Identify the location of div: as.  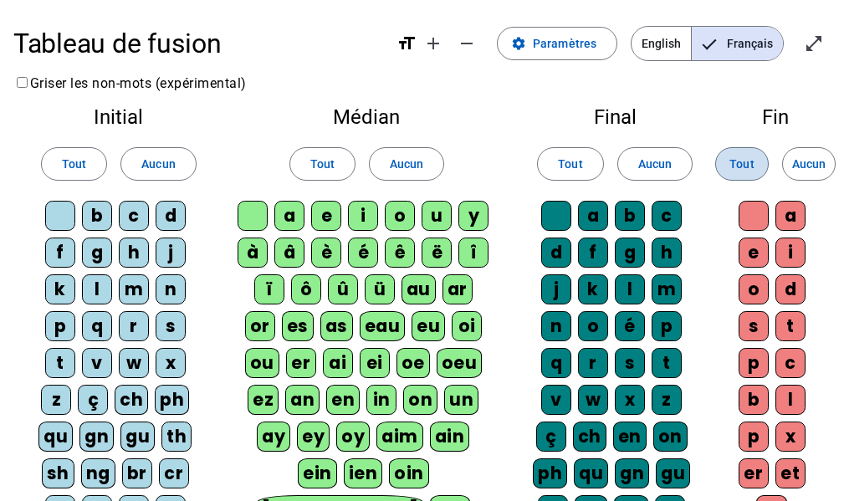
(336, 326).